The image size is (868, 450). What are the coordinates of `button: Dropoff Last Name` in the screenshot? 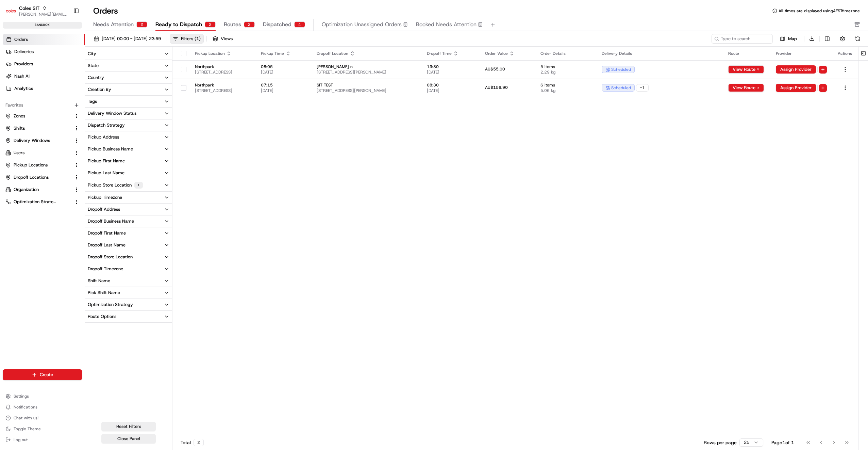 It's located at (128, 245).